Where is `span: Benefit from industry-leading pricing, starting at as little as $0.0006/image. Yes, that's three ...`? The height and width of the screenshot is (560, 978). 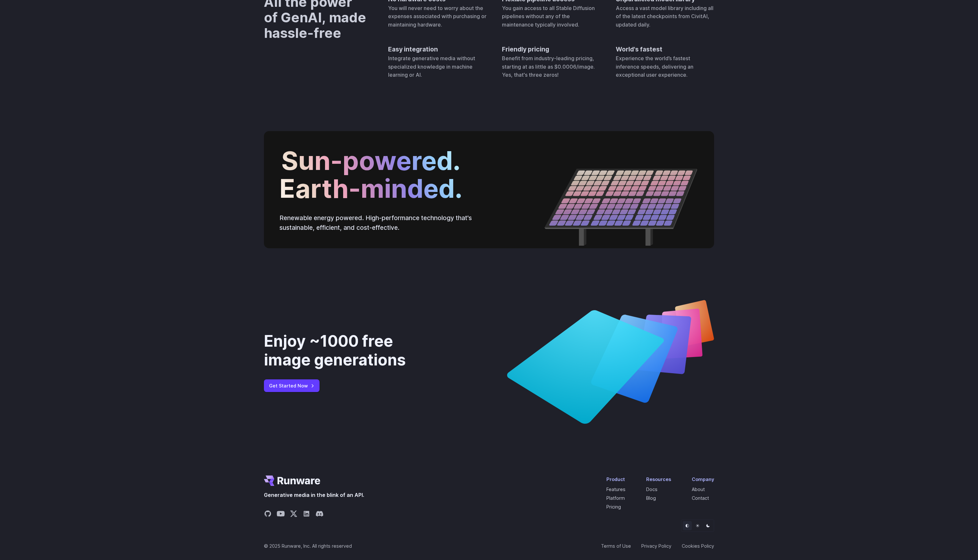
span: Benefit from industry-leading pricing, starting at as little as $0.0006/image. Yes, that's three ... is located at coordinates (548, 66).